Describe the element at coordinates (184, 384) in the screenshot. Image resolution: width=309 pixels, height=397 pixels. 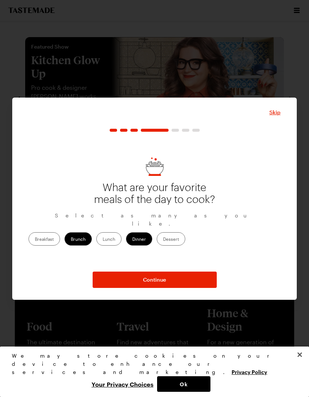
I see `button: Ok` at that location.